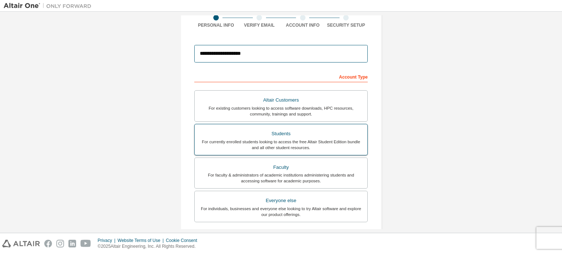 Image resolution: width=562 pixels, height=254 pixels. I want to click on div: Faculty, so click(281, 168).